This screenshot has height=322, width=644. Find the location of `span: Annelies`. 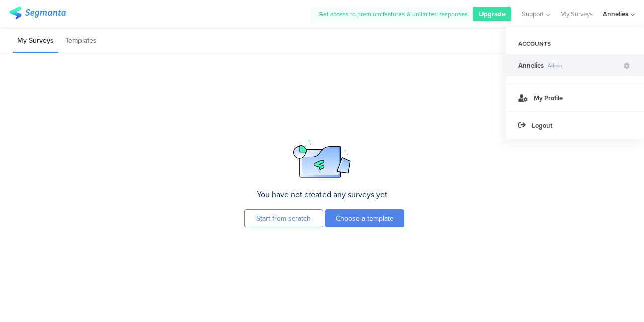

span: Annelies is located at coordinates (530, 65).